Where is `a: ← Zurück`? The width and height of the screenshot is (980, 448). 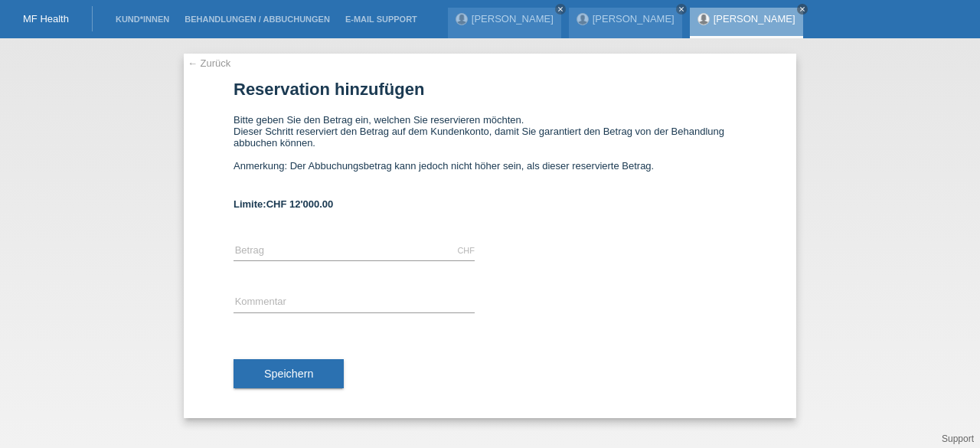
a: ← Zurück is located at coordinates (209, 63).